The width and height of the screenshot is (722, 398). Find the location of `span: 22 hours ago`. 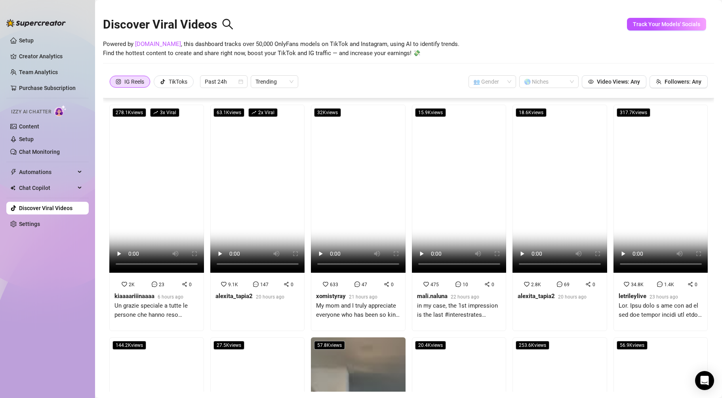

span: 22 hours ago is located at coordinates (465, 297).